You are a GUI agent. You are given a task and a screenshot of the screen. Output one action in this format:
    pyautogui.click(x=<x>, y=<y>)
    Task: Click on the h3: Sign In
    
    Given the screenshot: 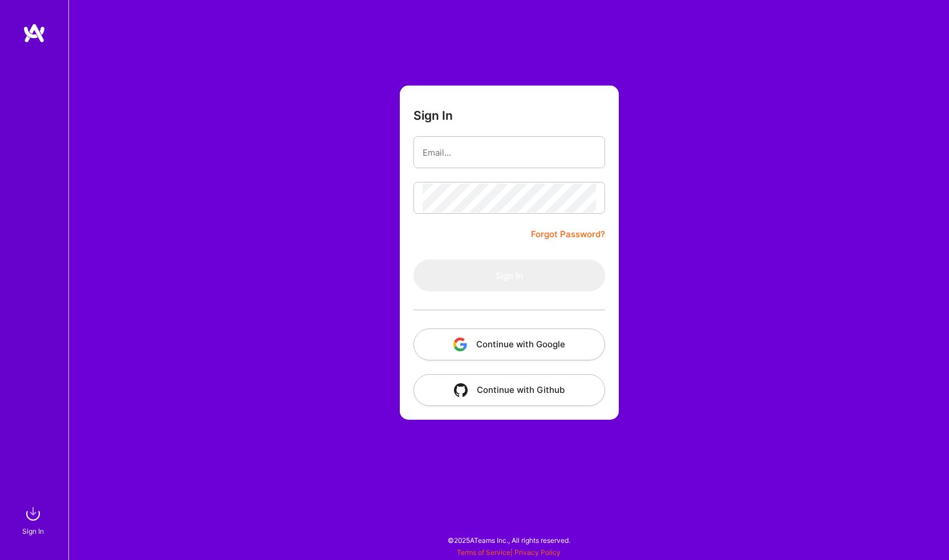 What is the action you would take?
    pyautogui.click(x=433, y=115)
    